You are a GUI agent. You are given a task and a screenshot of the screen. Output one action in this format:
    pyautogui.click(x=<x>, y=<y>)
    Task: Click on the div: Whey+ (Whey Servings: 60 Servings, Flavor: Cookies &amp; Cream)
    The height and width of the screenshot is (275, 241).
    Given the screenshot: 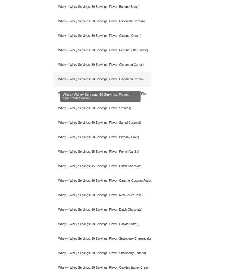 What is the action you would take?
    pyautogui.click(x=102, y=268)
    